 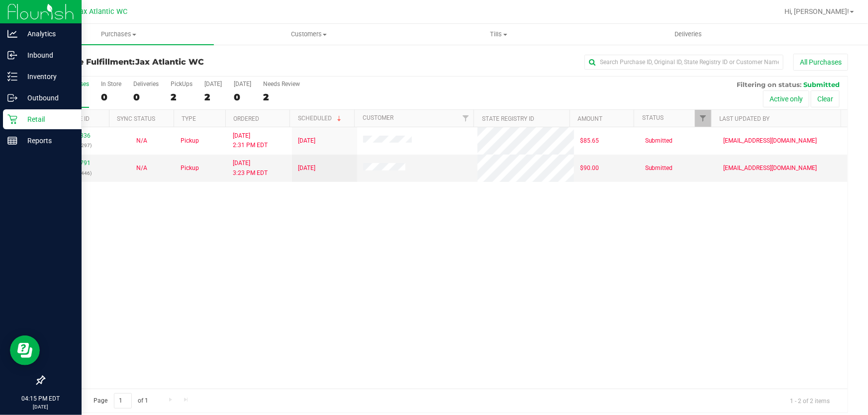 What do you see at coordinates (689, 35) in the screenshot?
I see `span: Deliveries` at bounding box center [689, 35].